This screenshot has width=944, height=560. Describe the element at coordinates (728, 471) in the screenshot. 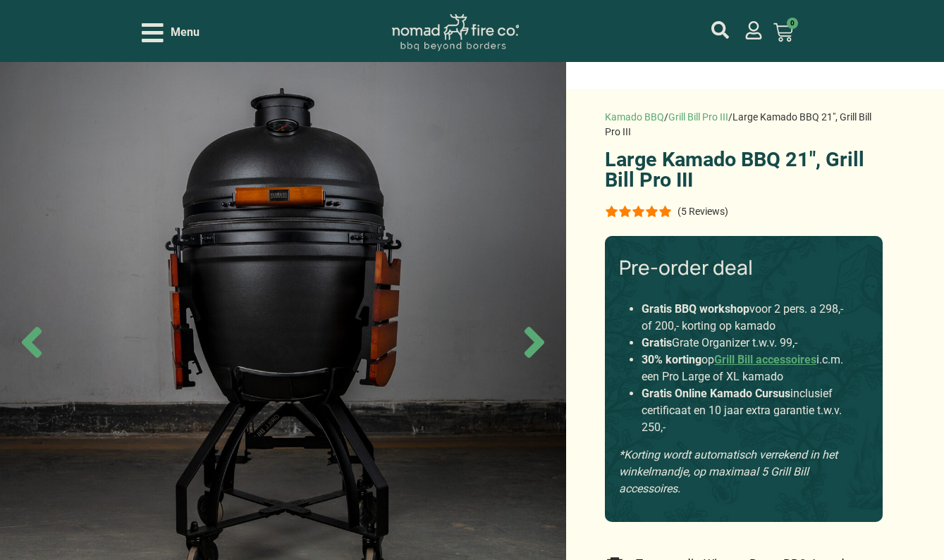

I see `em: *Korting wordt automatisch verrekend in het winkelmandje, op maximaal 5 Grill Bill accessoires.` at that location.